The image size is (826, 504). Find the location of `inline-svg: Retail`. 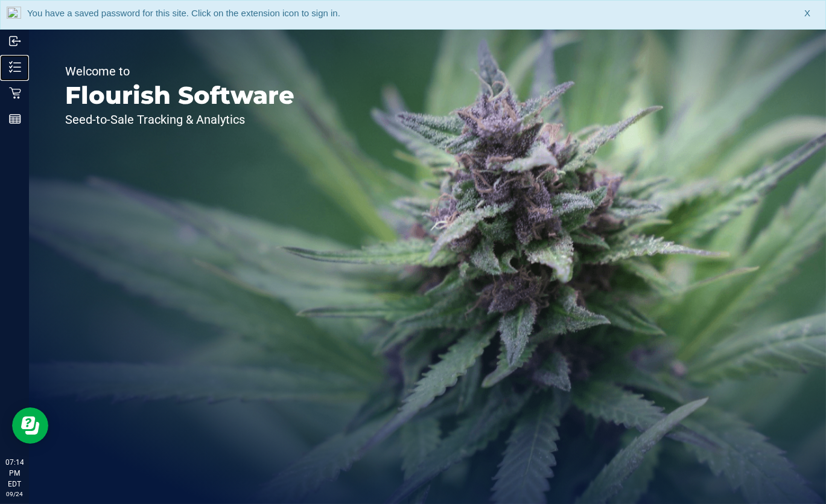

inline-svg: Retail is located at coordinates (15, 93).